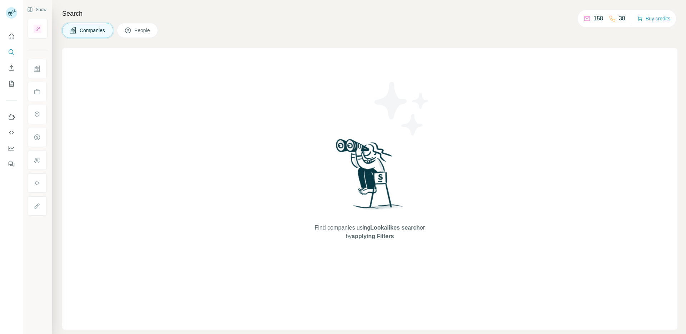 The width and height of the screenshot is (686, 334). What do you see at coordinates (653, 19) in the screenshot?
I see `button: Buy credits` at bounding box center [653, 19].